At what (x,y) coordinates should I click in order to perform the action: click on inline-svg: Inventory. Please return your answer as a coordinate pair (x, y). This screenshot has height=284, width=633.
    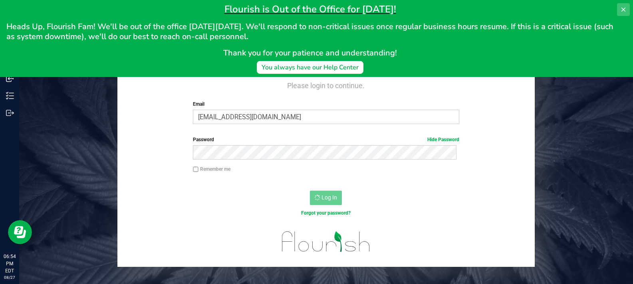
    Looking at the image, I should click on (10, 96).